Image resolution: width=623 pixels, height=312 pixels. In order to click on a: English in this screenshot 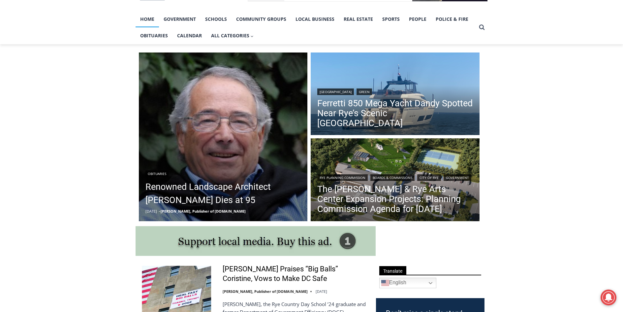, I will do `click(408, 283)`.